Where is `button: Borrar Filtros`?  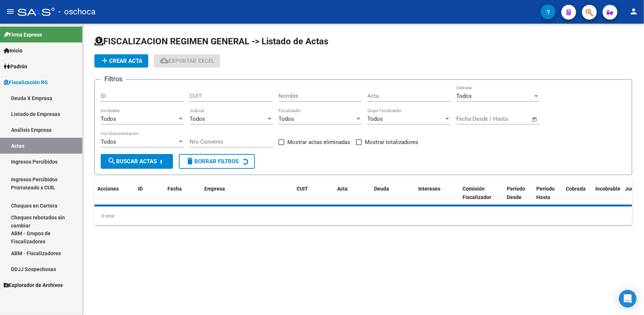 button: Borrar Filtros is located at coordinates (217, 161).